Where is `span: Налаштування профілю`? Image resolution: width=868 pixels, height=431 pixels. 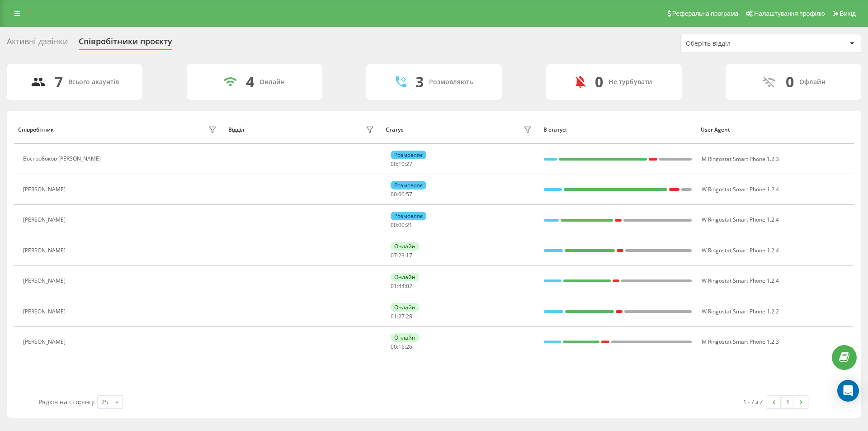 span: Налаштування профілю is located at coordinates (789, 14).